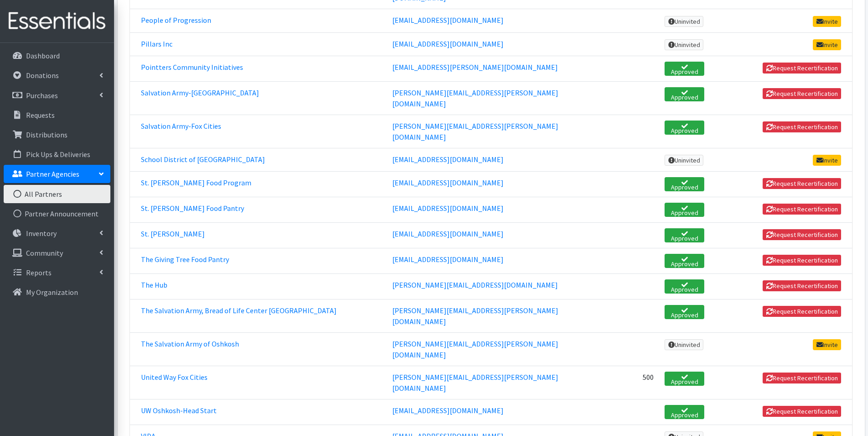 The height and width of the screenshot is (436, 868). What do you see at coordinates (57, 174) in the screenshot?
I see `a: Partner Agencies` at bounding box center [57, 174].